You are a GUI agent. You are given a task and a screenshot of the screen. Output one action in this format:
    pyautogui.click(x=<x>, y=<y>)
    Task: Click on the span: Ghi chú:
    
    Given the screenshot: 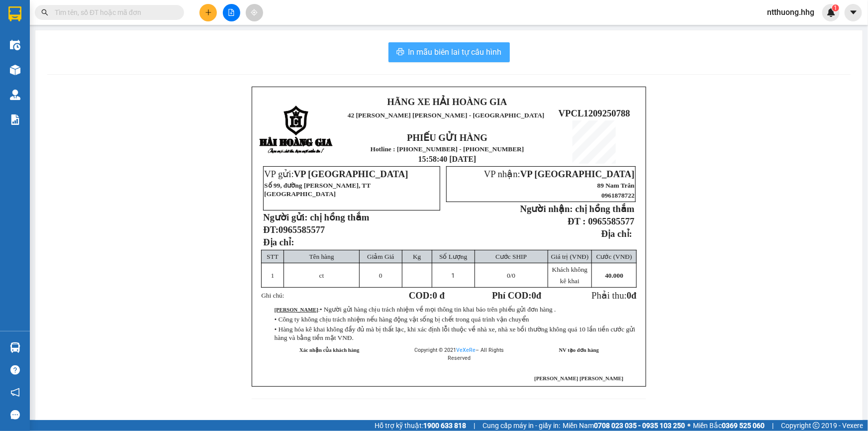 What is the action you would take?
    pyautogui.click(x=273, y=295)
    